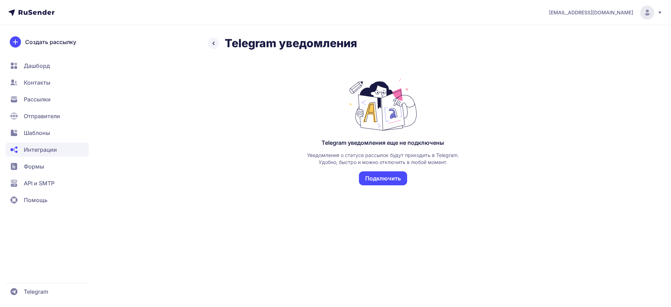  What do you see at coordinates (37, 133) in the screenshot?
I see `span: Шаблоны` at bounding box center [37, 133].